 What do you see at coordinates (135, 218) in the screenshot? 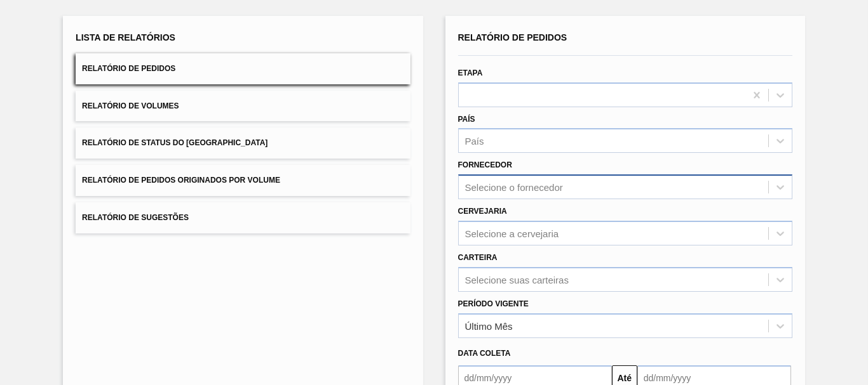
I see `span: Relatório de Sugestões` at bounding box center [135, 218].